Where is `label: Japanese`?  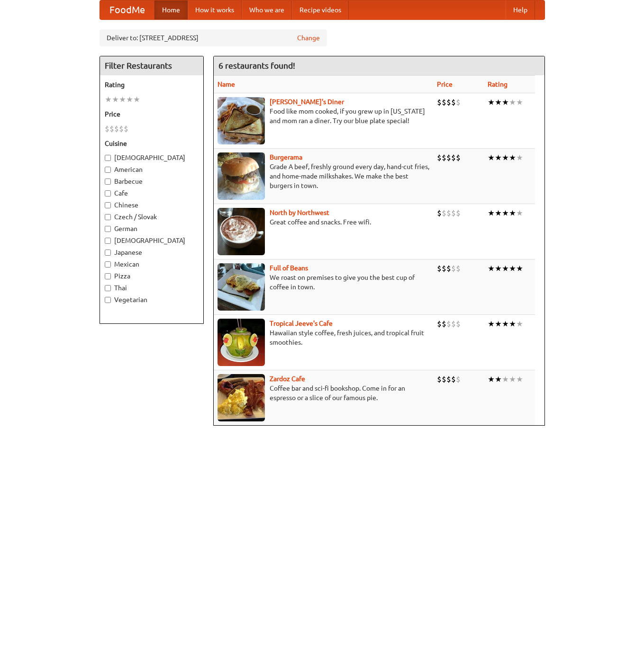 label: Japanese is located at coordinates (151, 252).